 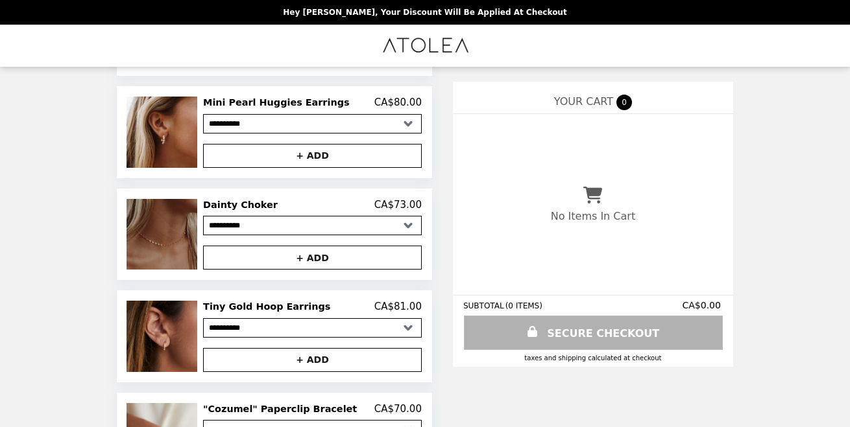 What do you see at coordinates (398, 102) in the screenshot?
I see `p: CA$80.00` at bounding box center [398, 102].